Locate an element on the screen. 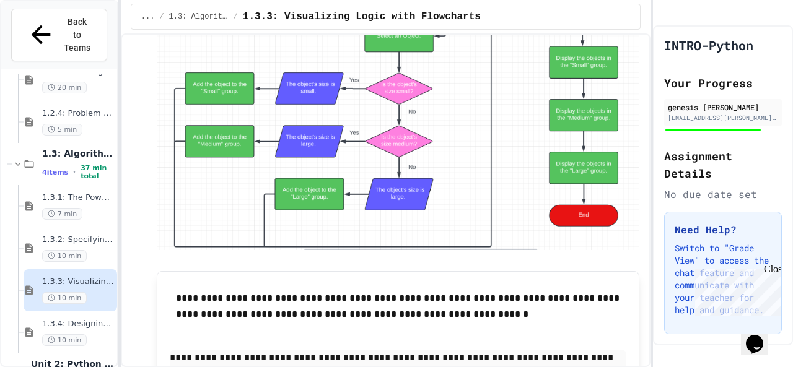 The width and height of the screenshot is (793, 367). span: 1.3.1: The Power of Algorithms is located at coordinates (78, 198).